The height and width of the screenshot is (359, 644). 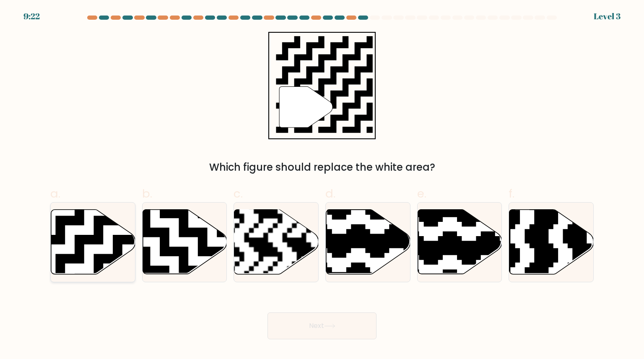 What do you see at coordinates (322, 168) in the screenshot?
I see `div: Which figure should replace the white area?` at bounding box center [322, 168].